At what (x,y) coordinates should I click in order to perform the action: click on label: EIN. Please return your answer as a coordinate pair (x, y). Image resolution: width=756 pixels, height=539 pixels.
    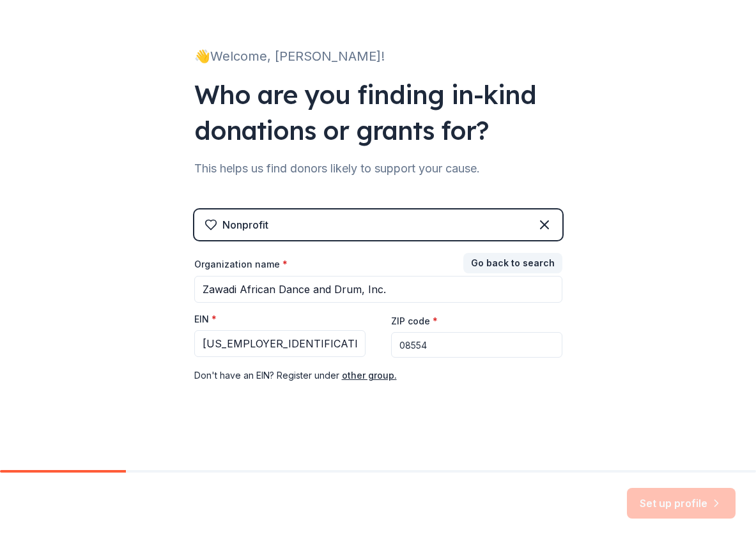
    Looking at the image, I should click on (205, 319).